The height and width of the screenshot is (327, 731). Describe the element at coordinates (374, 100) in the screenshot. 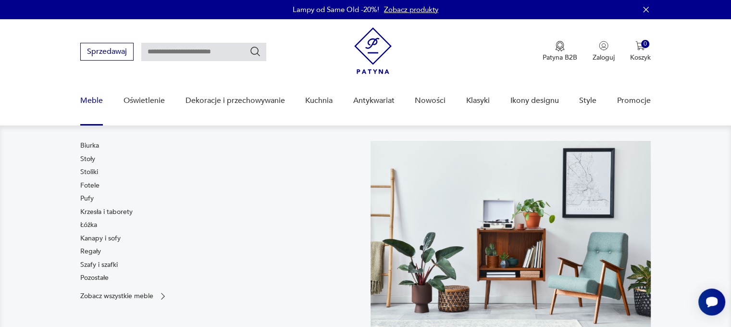

I see `a: Antykwariat` at that location.